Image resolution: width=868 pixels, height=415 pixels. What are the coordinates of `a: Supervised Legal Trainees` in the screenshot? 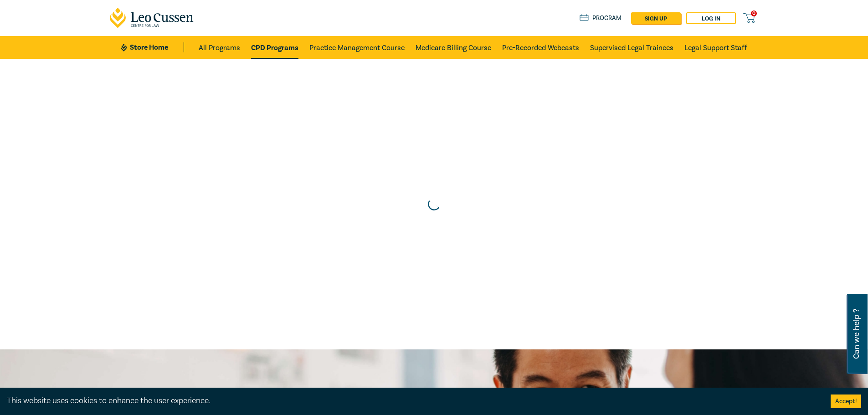 It's located at (631, 48).